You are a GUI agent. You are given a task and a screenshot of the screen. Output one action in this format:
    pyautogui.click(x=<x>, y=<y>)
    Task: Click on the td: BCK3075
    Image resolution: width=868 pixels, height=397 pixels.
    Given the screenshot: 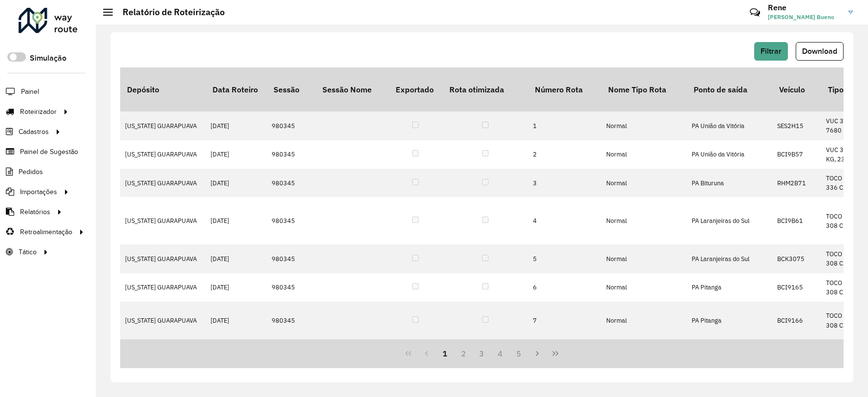 What is the action you would take?
    pyautogui.click(x=797, y=258)
    